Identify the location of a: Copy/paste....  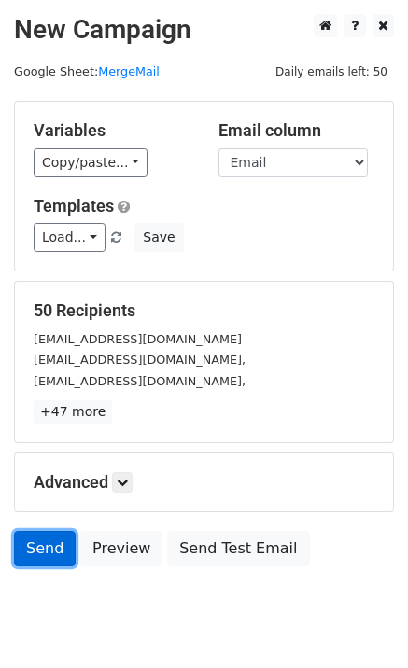
(91, 162).